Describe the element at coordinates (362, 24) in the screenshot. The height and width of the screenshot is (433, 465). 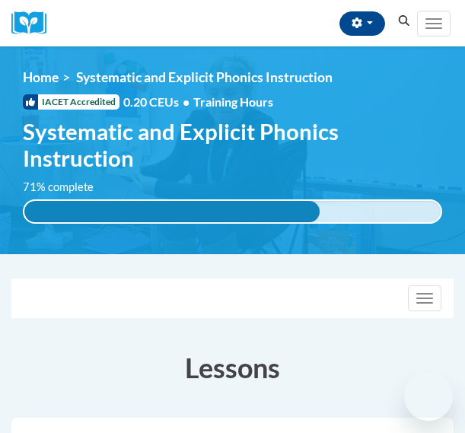
I see `button: Account Settings` at that location.